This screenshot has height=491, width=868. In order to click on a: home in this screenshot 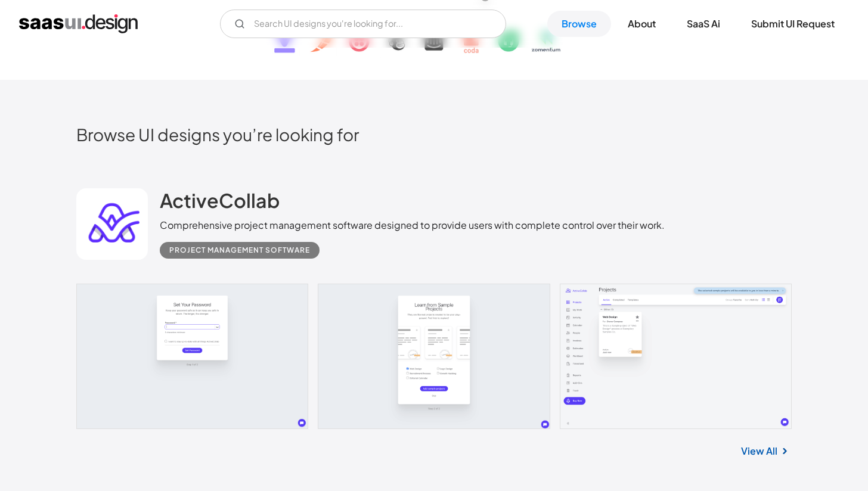, I will do `click(78, 23)`.